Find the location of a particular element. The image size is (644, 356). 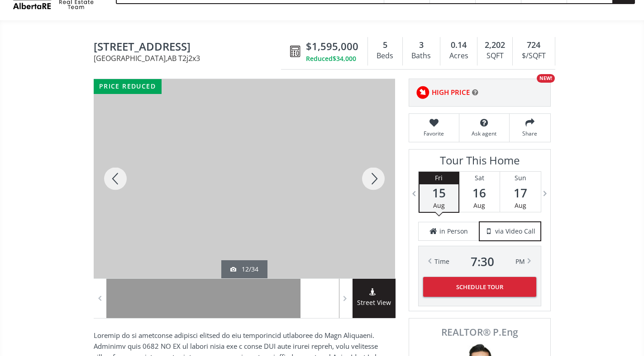

span: HIGH PRICE is located at coordinates (450, 92).